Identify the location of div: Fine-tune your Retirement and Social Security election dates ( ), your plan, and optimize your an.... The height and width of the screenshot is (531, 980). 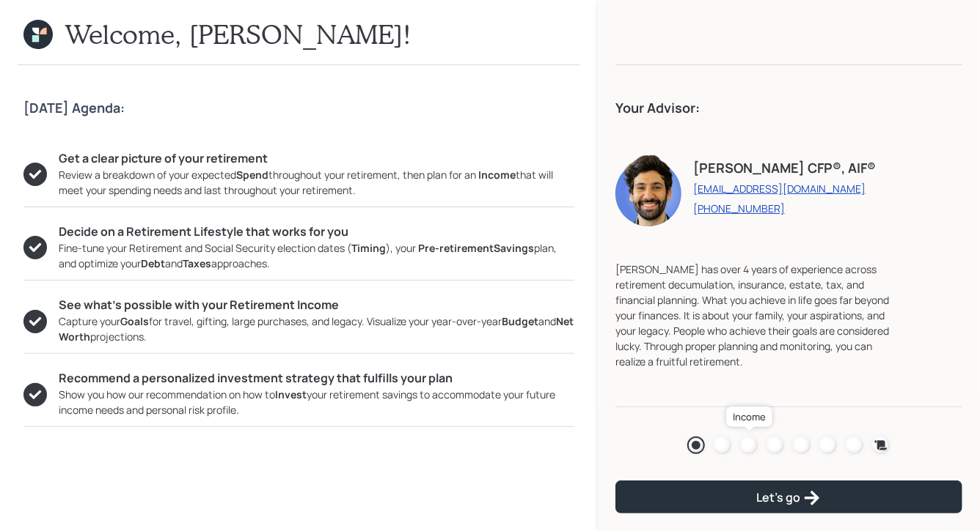
(317, 255).